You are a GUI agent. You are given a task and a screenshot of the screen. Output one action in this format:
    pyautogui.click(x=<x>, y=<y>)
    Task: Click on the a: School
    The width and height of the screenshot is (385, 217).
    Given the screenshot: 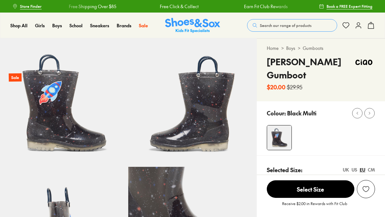 What is the action you would take?
    pyautogui.click(x=76, y=25)
    